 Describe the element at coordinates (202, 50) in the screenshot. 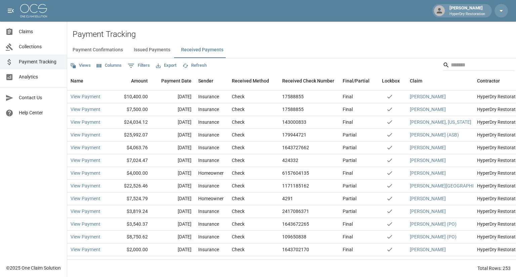

I see `button: Received Payments` at that location.